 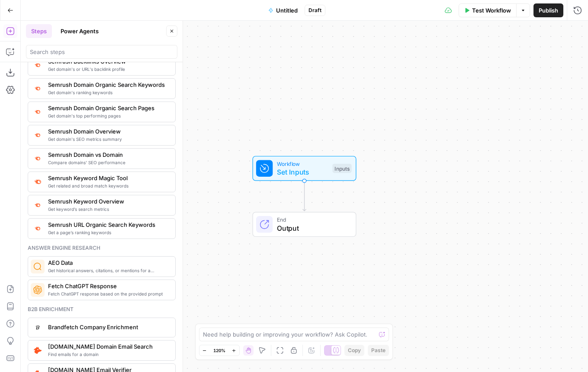 What do you see at coordinates (102, 248) in the screenshot?
I see `div: Answer engine research` at bounding box center [102, 248].